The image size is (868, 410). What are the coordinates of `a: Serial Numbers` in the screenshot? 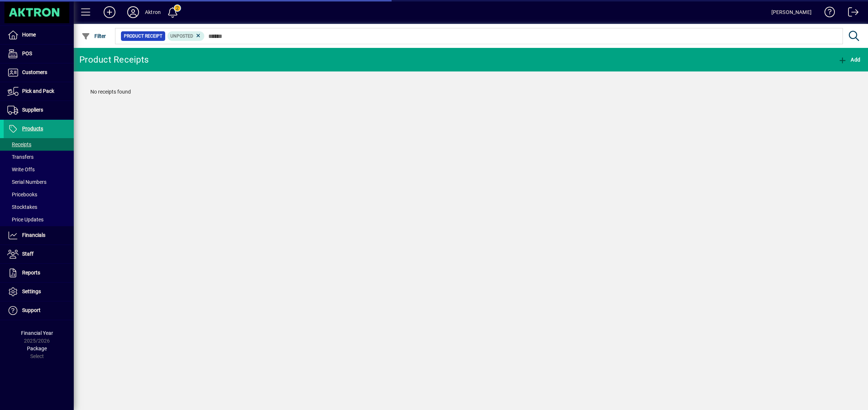 It's located at (39, 182).